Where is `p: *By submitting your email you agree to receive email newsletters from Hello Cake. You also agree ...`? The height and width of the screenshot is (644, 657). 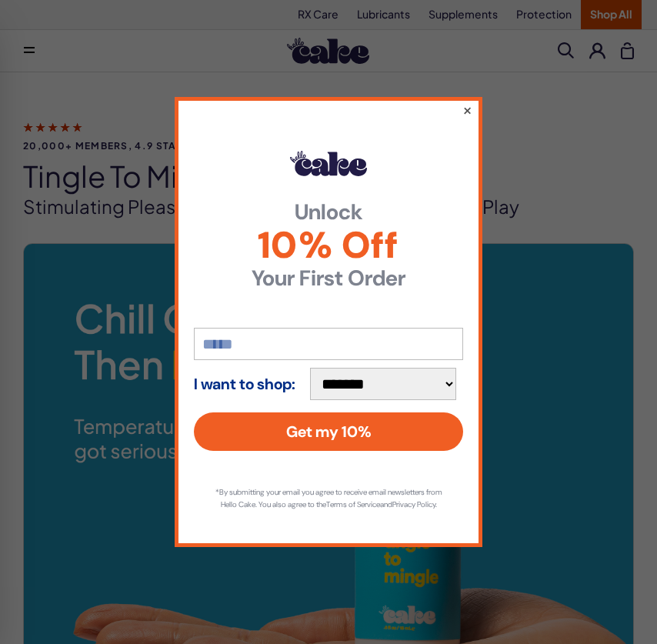
p: *By submitting your email you agree to receive email newsletters from Hello Cake. You also agree ... is located at coordinates (328, 499).